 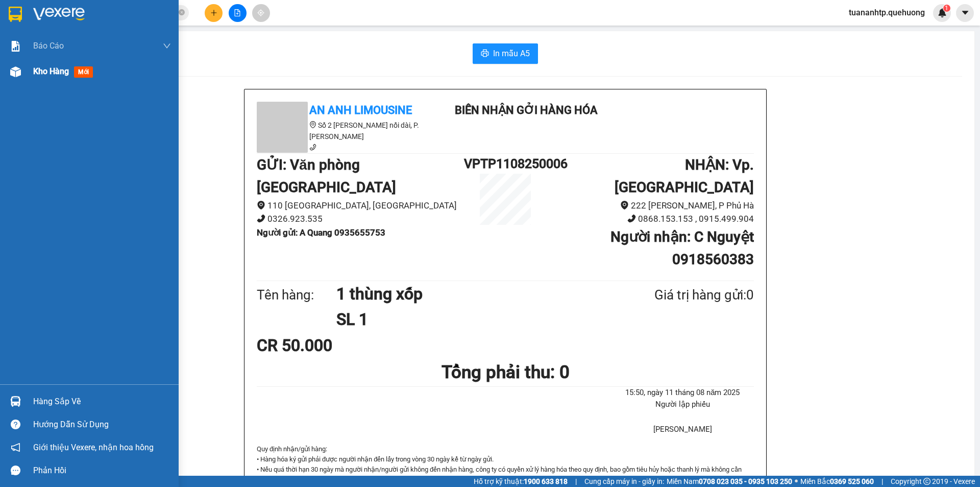 I want to click on span: message, so click(x=15, y=470).